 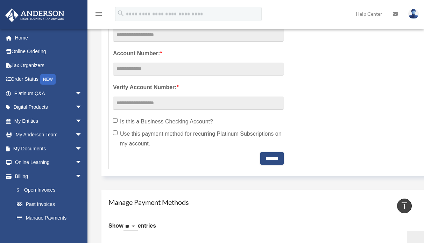 What do you see at coordinates (51, 204) in the screenshot?
I see `a: Past Invoices` at bounding box center [51, 204].